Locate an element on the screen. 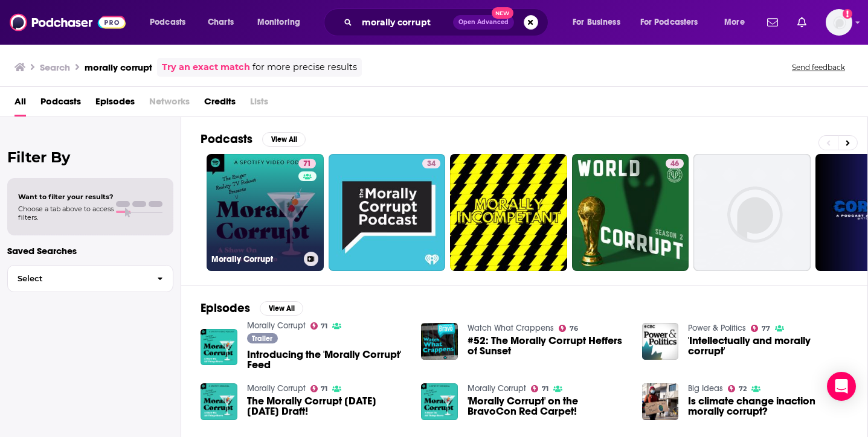 This screenshot has height=437, width=868. span: for more precise results is located at coordinates (305, 67).